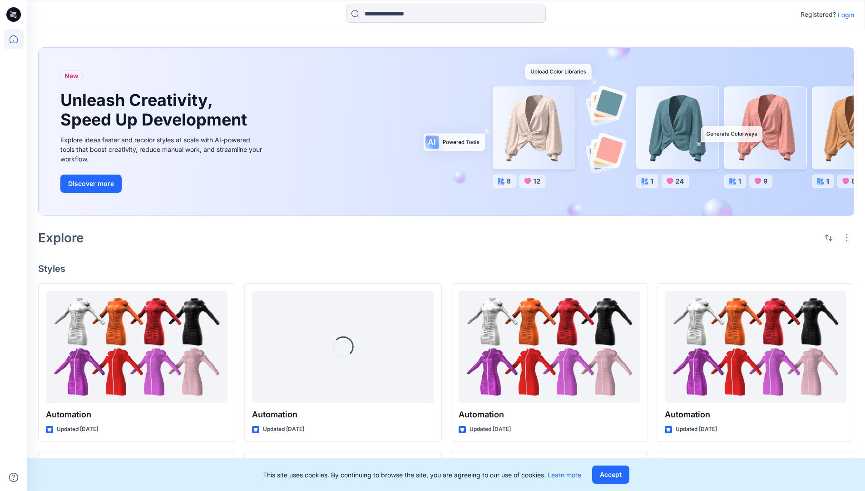 Image resolution: width=865 pixels, height=491 pixels. I want to click on p: Login, so click(846, 15).